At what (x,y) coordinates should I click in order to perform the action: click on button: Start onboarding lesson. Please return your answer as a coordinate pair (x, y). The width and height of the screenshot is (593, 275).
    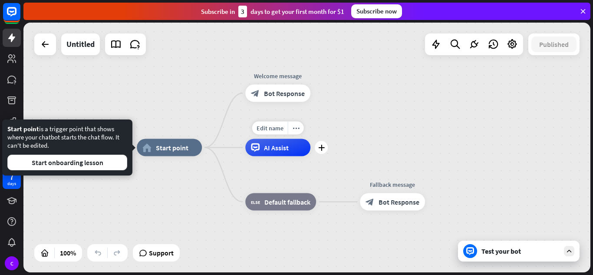
    Looking at the image, I should click on (67, 162).